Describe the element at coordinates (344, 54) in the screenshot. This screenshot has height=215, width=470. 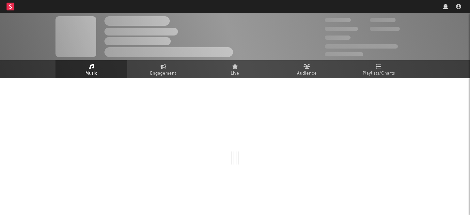
I see `span: Jump Score: 85.0` at that location.